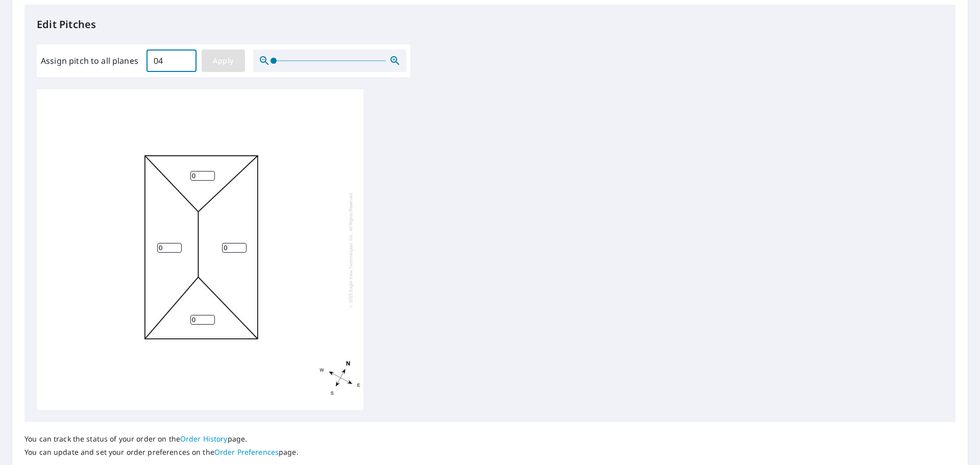 The width and height of the screenshot is (980, 465). Describe the element at coordinates (161, 452) in the screenshot. I see `p: You can update and set your order preferences on the page.` at that location.